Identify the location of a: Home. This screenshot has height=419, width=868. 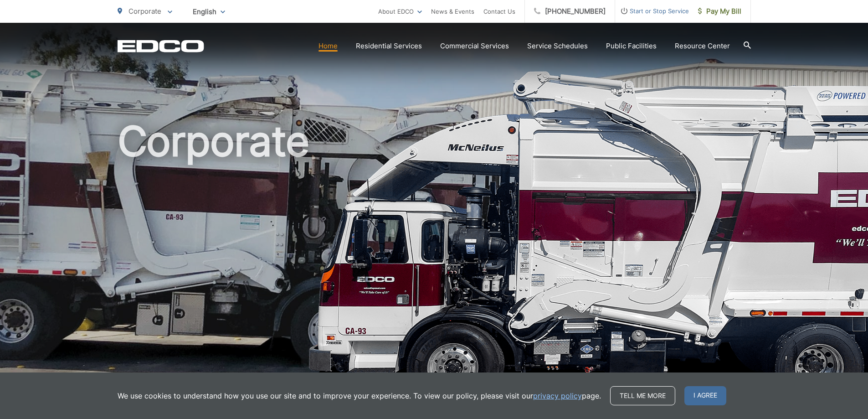
(328, 46).